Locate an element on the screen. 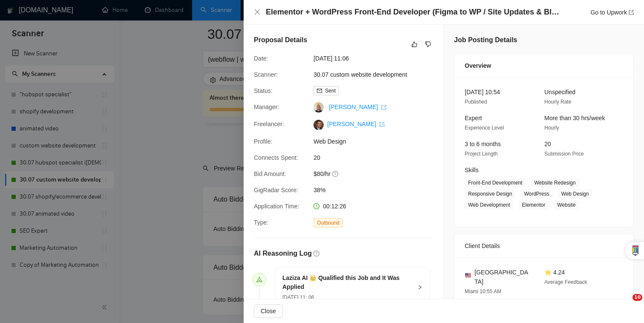 Image resolution: width=644 pixels, height=323 pixels. span: Status: is located at coordinates (264, 91).